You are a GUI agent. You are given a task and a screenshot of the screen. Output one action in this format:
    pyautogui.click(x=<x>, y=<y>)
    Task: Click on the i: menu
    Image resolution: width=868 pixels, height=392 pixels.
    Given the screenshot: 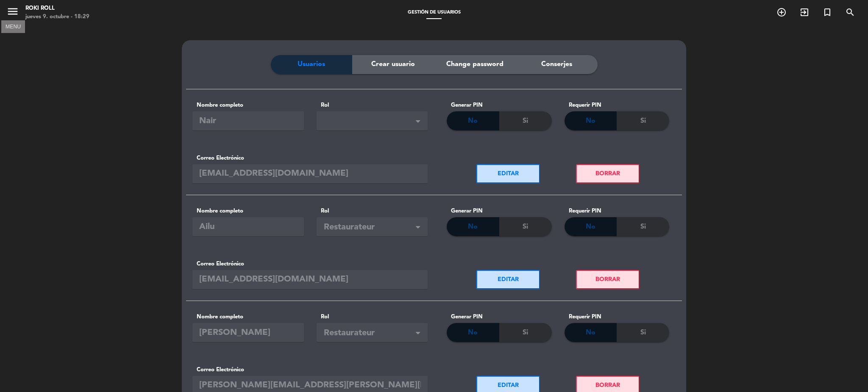 What is the action you would take?
    pyautogui.click(x=13, y=12)
    